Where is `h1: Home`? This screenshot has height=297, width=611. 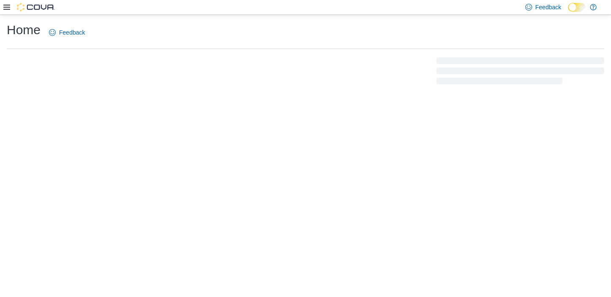 h1: Home is located at coordinates (24, 30).